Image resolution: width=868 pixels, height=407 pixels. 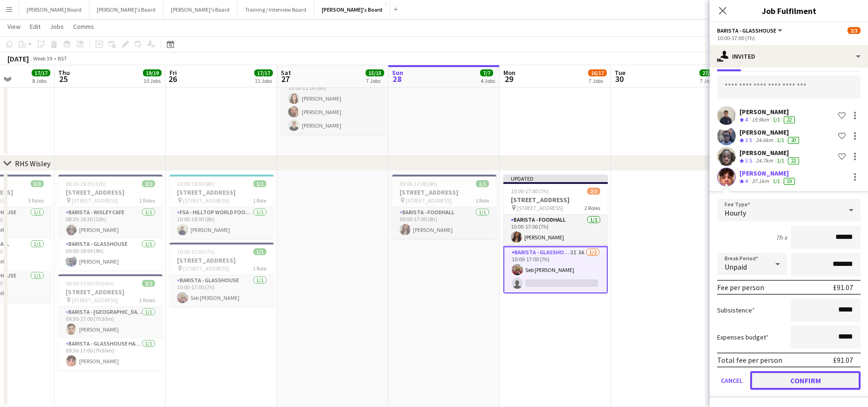 I want to click on button: Confirm, so click(x=805, y=380).